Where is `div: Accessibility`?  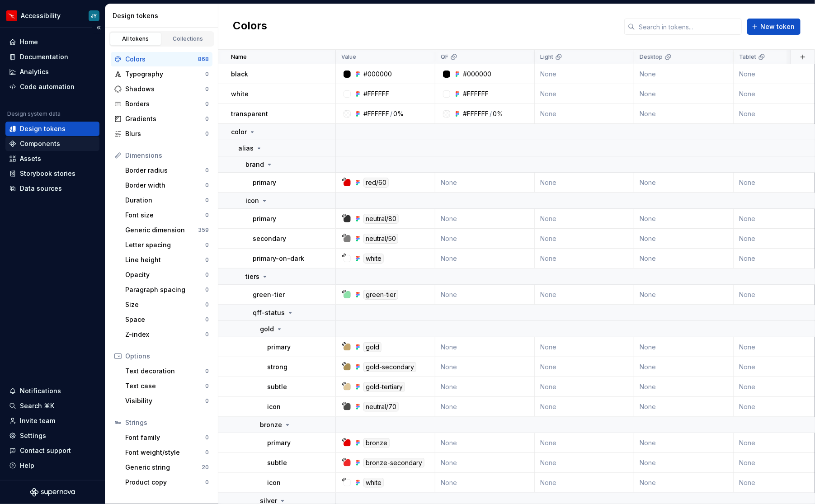
div: Accessibility is located at coordinates (41, 16).